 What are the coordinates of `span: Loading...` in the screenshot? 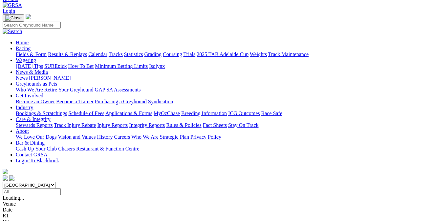 It's located at (13, 198).